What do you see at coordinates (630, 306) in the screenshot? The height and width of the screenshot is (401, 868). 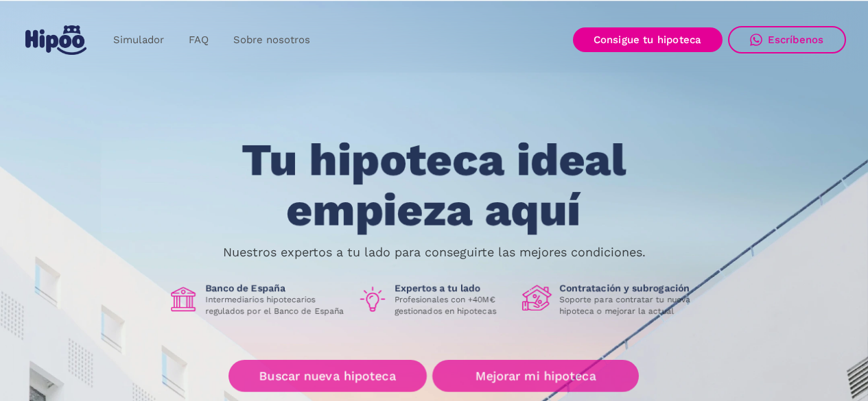 I see `p: Soporte para contratar tu nueva hipoteca o mejorar la actual` at bounding box center [630, 306].